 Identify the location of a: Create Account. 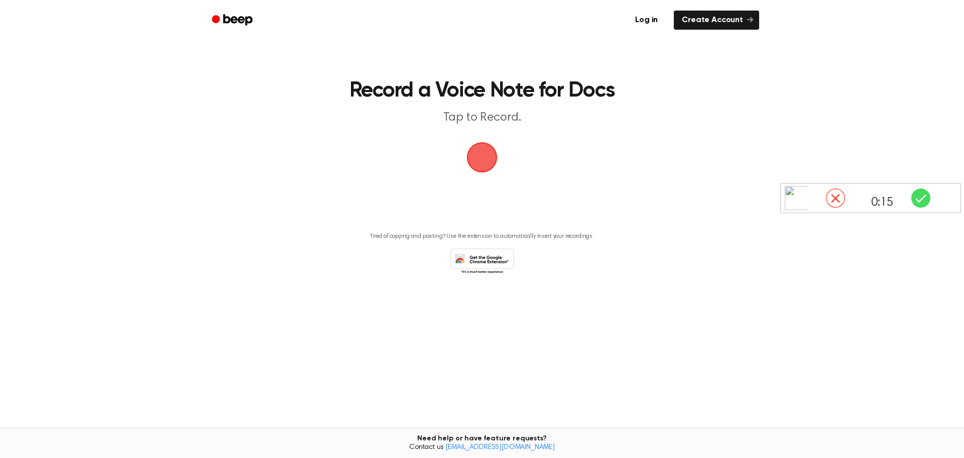
(717, 20).